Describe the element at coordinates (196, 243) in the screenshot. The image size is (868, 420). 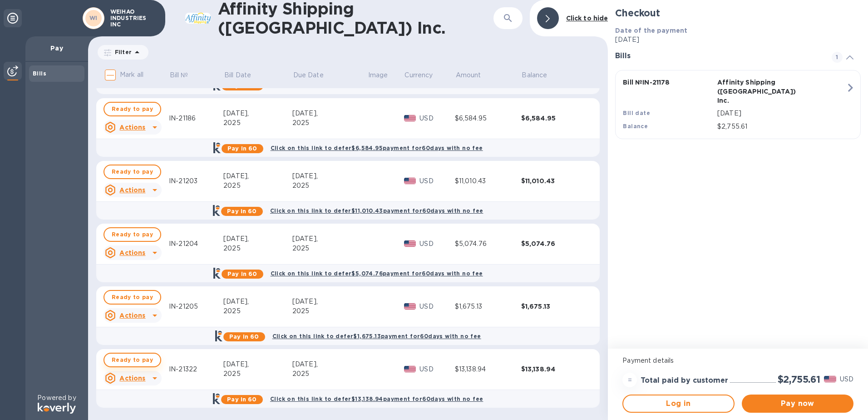
I see `div: IN-21204` at that location.